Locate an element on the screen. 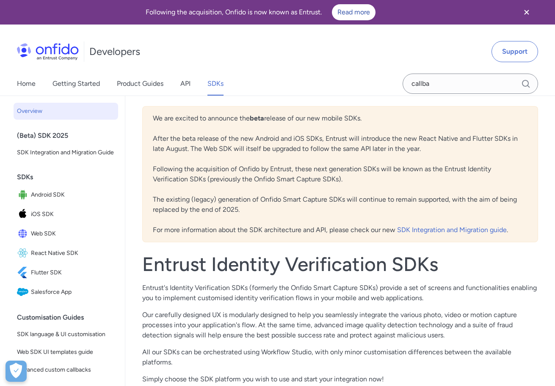 This screenshot has height=386, width=555. h1: Developers is located at coordinates (115, 52).